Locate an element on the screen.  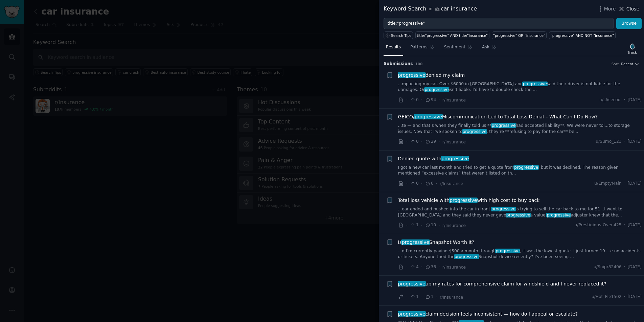
a: progressiveclaim decision feels inconsistent — how do I appeal or escalate? is located at coordinates (488, 314).